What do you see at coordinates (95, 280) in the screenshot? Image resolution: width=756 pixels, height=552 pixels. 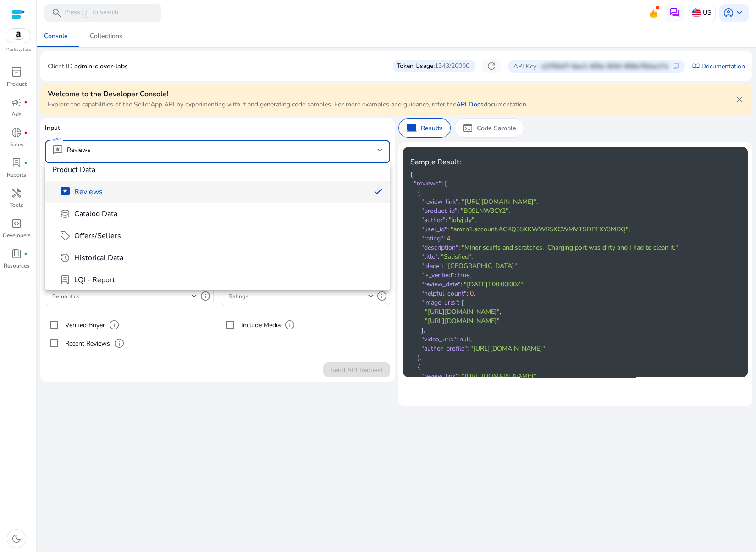 I see `span: LQI - Report` at bounding box center [95, 280].